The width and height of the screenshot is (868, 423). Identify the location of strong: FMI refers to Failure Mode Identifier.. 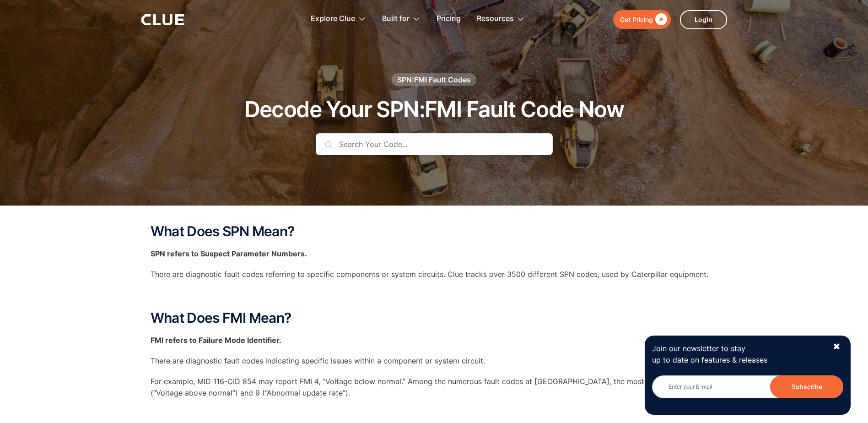
(216, 340).